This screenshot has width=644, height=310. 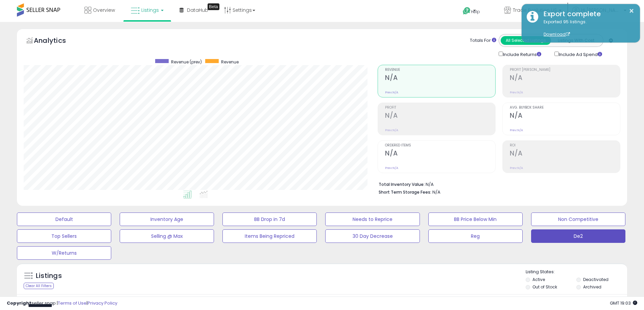 I want to click on span: Revenue (prev), so click(x=186, y=62).